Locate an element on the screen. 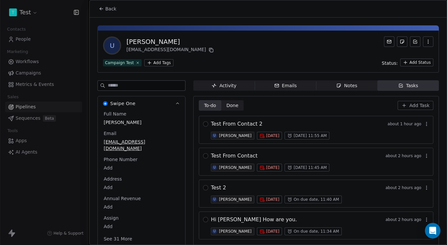 This screenshot has height=245, width=447. button: See 31 More is located at coordinates (118, 239).